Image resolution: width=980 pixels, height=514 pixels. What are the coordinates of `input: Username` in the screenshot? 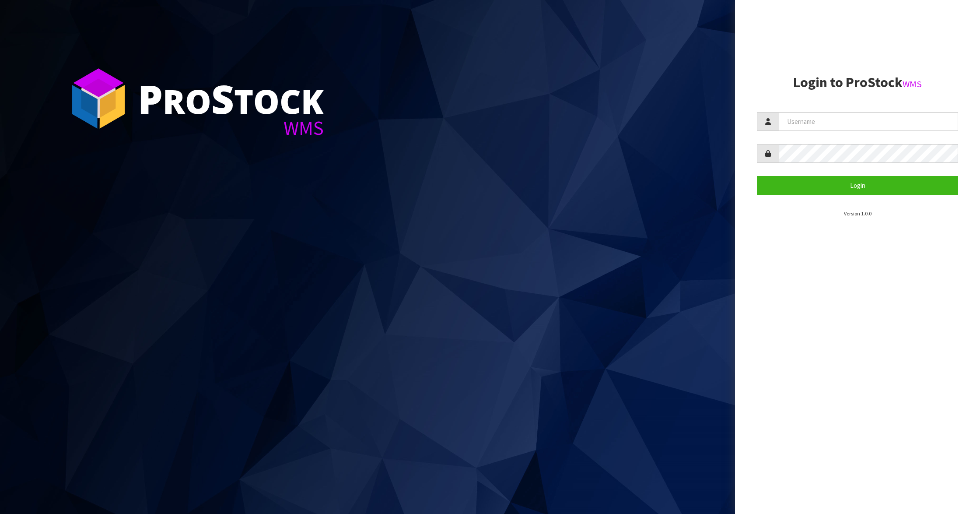 It's located at (869, 121).